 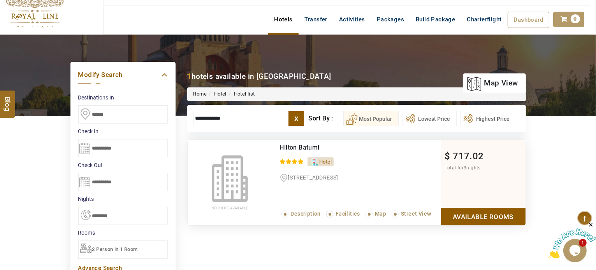 I want to click on a: Build Package, so click(x=435, y=19).